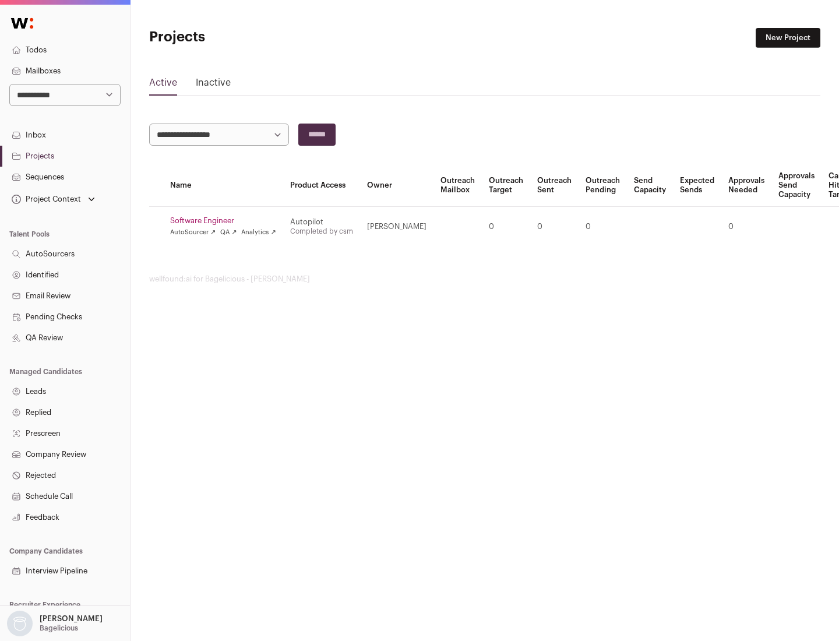 The image size is (839, 641). What do you see at coordinates (397, 185) in the screenshot?
I see `th: Owner` at bounding box center [397, 185].